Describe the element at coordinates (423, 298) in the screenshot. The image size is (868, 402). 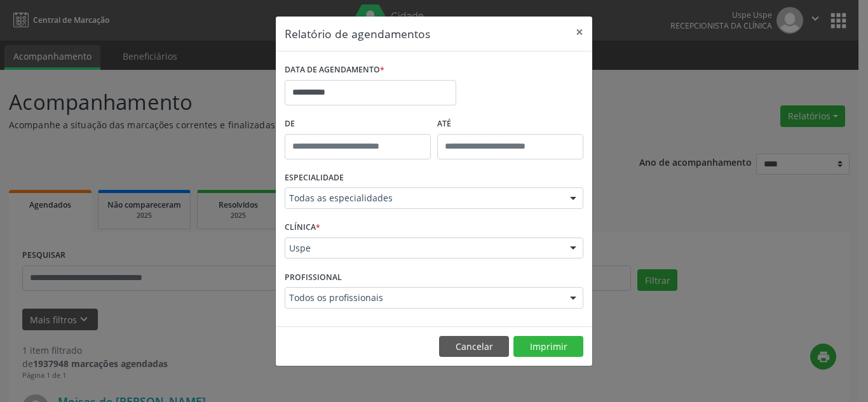
I see `span: Todos os profissionais` at that location.